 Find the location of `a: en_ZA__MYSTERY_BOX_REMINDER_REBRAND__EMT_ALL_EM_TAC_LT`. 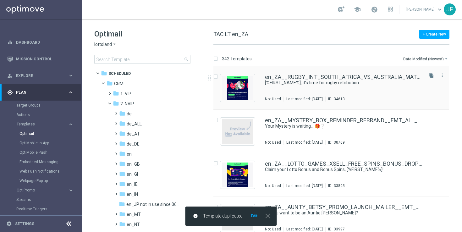

a: en_ZA__MYSTERY_BOX_REMINDER_REBRAND__EMT_ALL_EM_TAC_LT is located at coordinates (343, 120).